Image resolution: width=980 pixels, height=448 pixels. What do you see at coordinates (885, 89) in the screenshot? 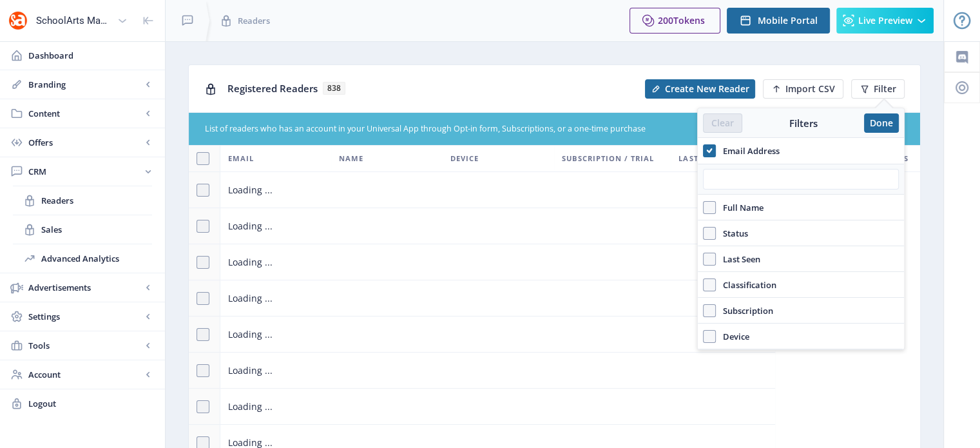
I see `span: Filter` at bounding box center [885, 89].